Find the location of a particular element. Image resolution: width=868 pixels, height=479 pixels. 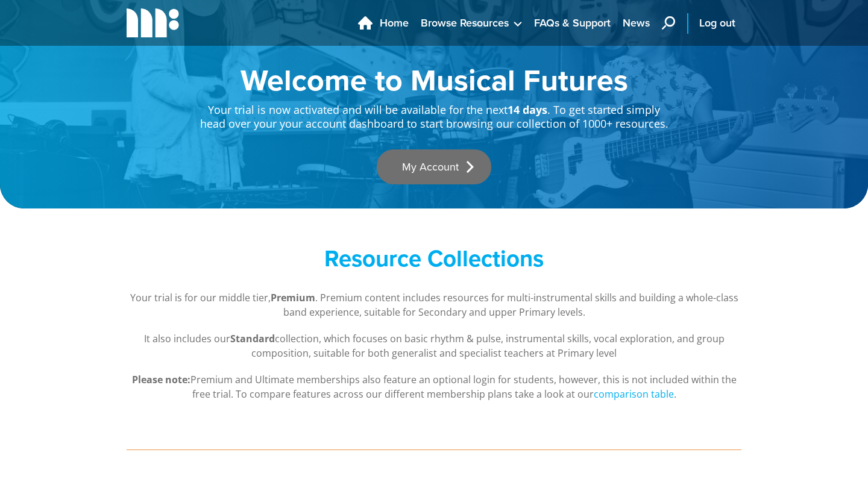

span: Log out is located at coordinates (717, 23).